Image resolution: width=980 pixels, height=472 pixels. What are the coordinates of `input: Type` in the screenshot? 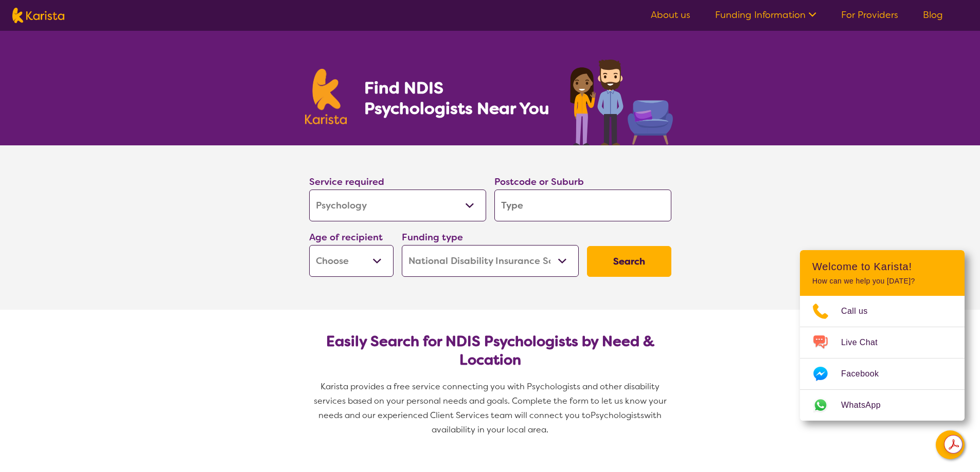 It's located at (583, 205).